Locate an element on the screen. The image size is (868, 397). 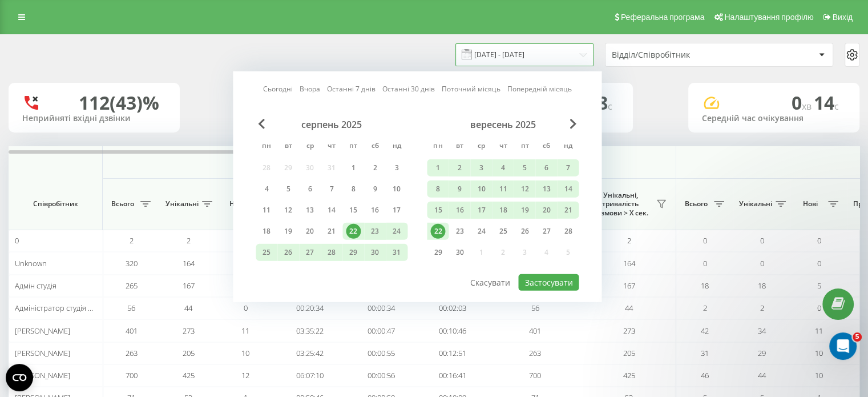
div: вт 23 вер 2025 р. is located at coordinates (459, 231).